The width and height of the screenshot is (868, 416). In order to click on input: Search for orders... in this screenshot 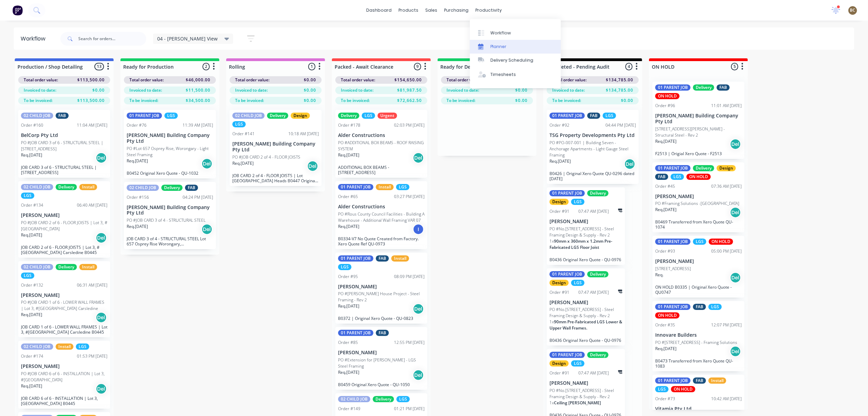, I will do `click(112, 39)`.